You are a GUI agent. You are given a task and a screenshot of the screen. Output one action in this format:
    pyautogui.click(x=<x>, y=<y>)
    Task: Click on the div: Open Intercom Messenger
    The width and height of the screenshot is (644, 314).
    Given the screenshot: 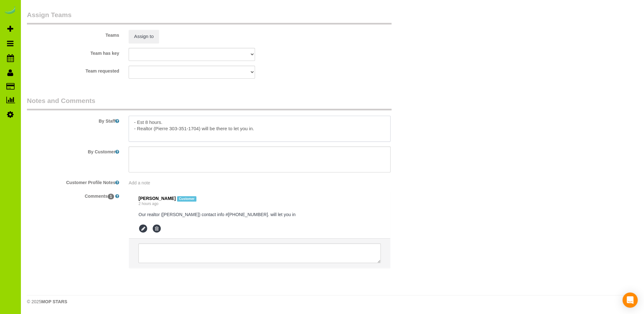 What is the action you would take?
    pyautogui.click(x=631, y=300)
    